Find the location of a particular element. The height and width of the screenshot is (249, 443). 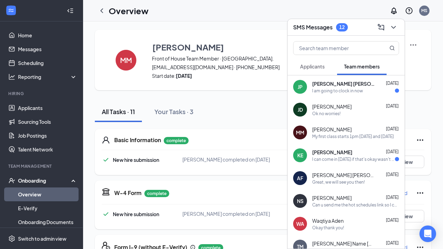

a: E-Verify is located at coordinates (47, 208).